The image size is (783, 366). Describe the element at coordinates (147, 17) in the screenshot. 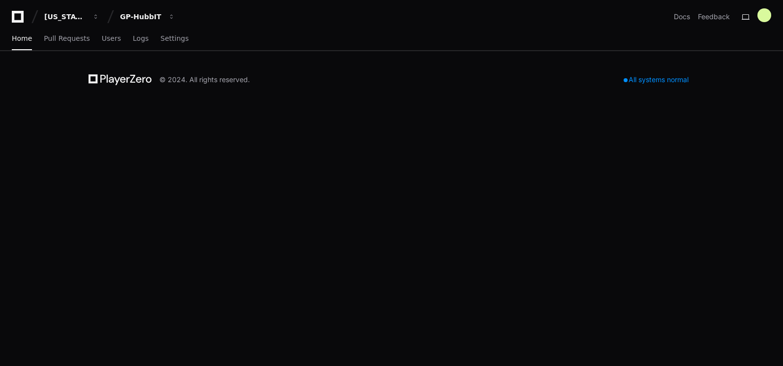

I see `button: GP-HubbIT` at that location.